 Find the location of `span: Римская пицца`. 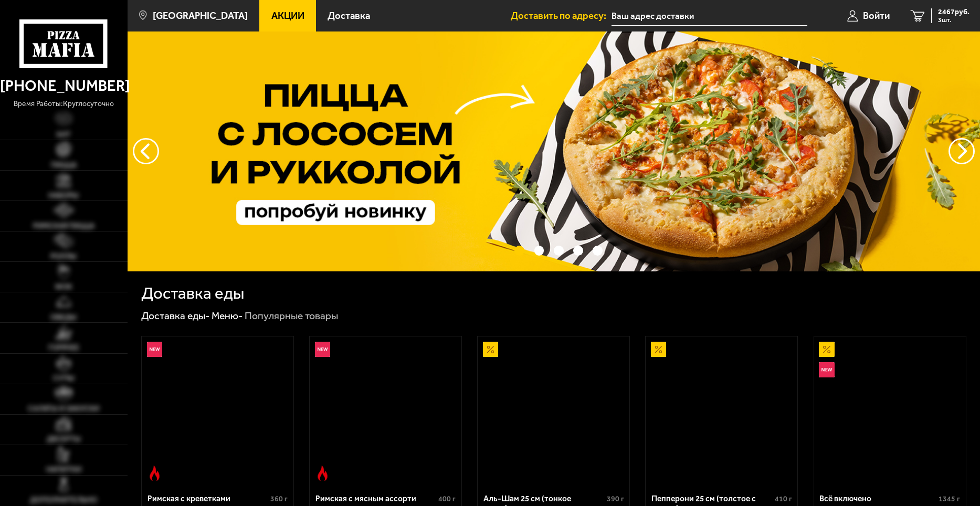

span: Римская пицца is located at coordinates (63, 226).